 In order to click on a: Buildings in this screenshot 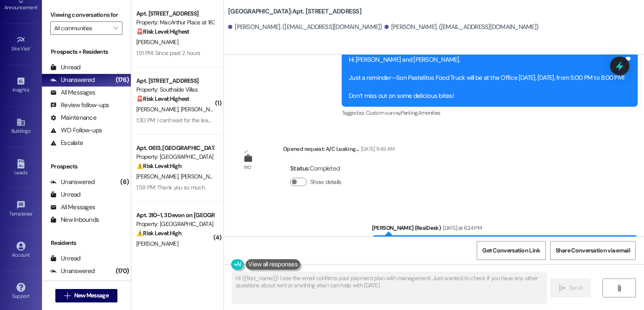, I will do `click(21, 127)`.